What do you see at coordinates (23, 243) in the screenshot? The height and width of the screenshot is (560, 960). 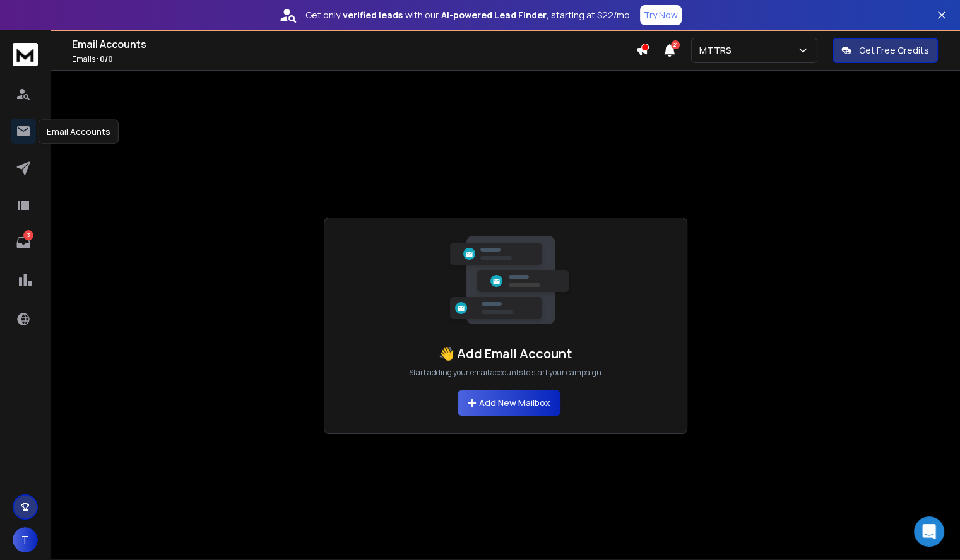 I see `a: 3` at bounding box center [23, 243].